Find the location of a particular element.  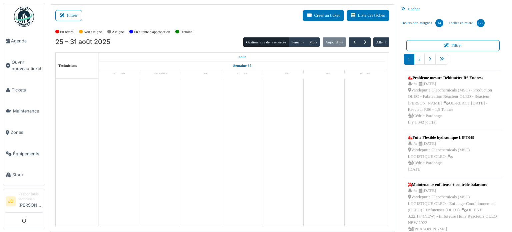

a: Équipements is located at coordinates (24, 154).